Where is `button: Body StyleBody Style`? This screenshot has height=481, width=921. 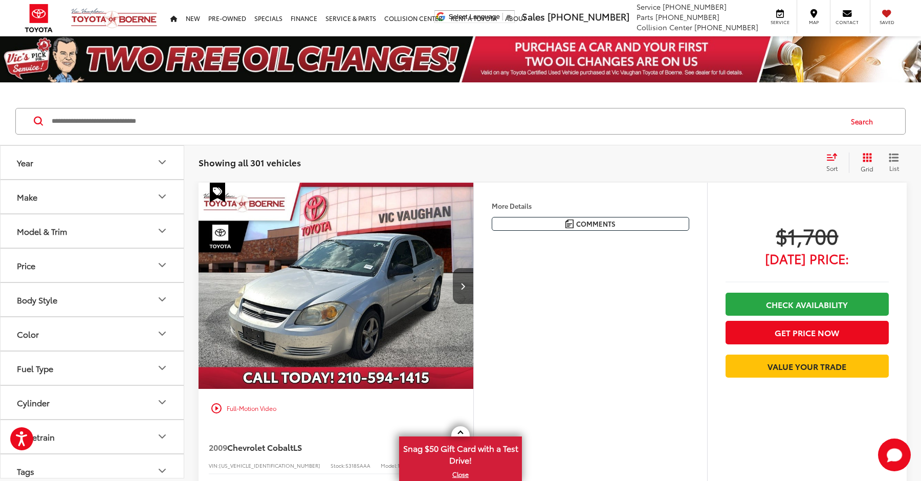 button: Body StyleBody Style is located at coordinates (93, 299).